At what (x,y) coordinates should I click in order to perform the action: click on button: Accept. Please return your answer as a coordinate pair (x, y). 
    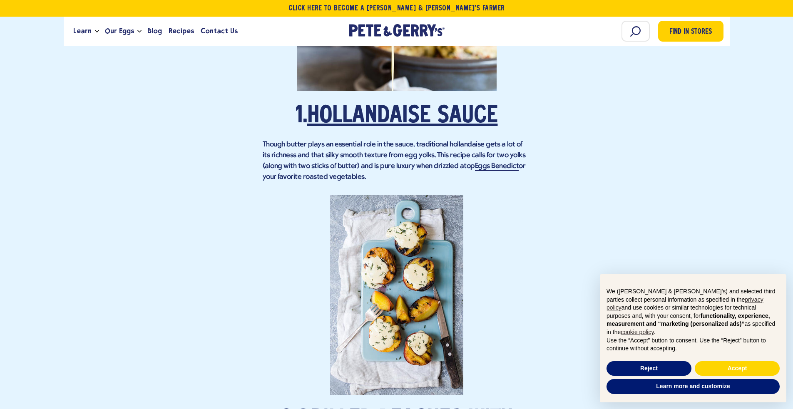
    Looking at the image, I should click on (738, 369).